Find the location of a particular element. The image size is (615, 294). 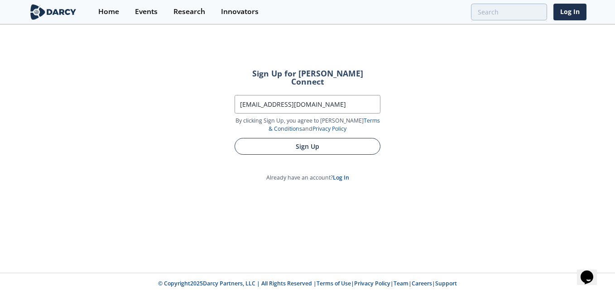

a: Team is located at coordinates (401, 283).